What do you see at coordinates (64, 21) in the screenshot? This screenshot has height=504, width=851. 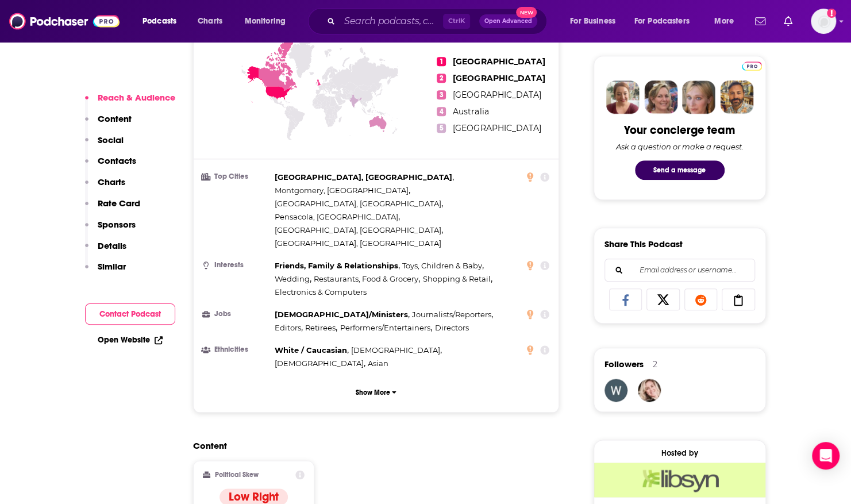 I see `a: Podchaser - Follow, Share and Rate Podcasts` at bounding box center [64, 21].